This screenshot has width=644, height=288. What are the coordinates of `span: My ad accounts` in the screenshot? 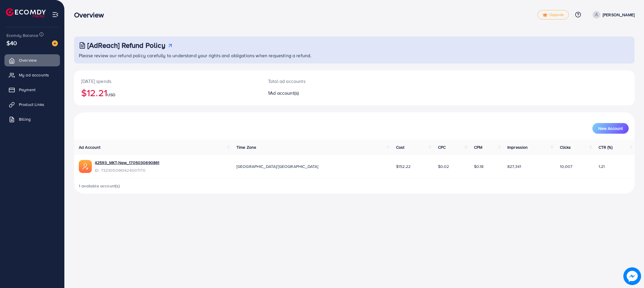 It's located at (34, 75).